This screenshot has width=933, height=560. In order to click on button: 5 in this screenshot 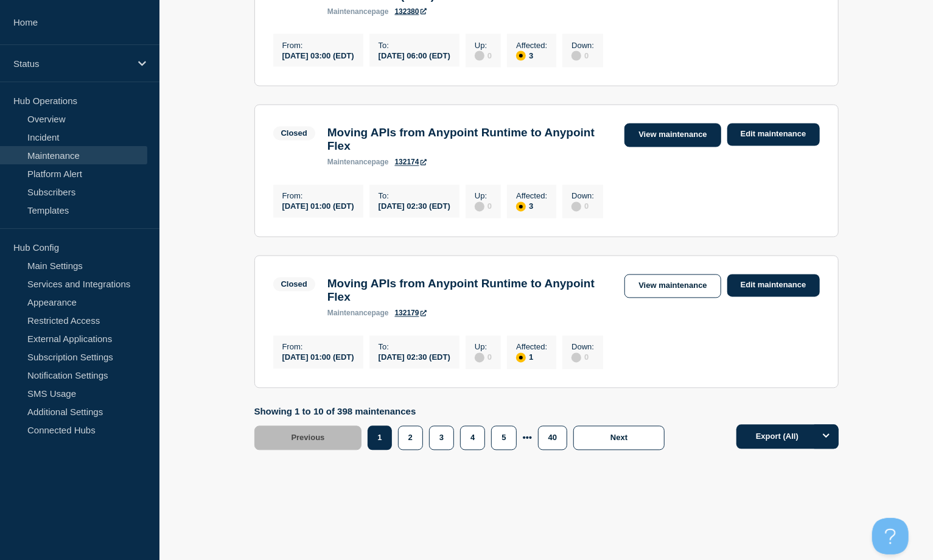, I will do `click(504, 438)`.